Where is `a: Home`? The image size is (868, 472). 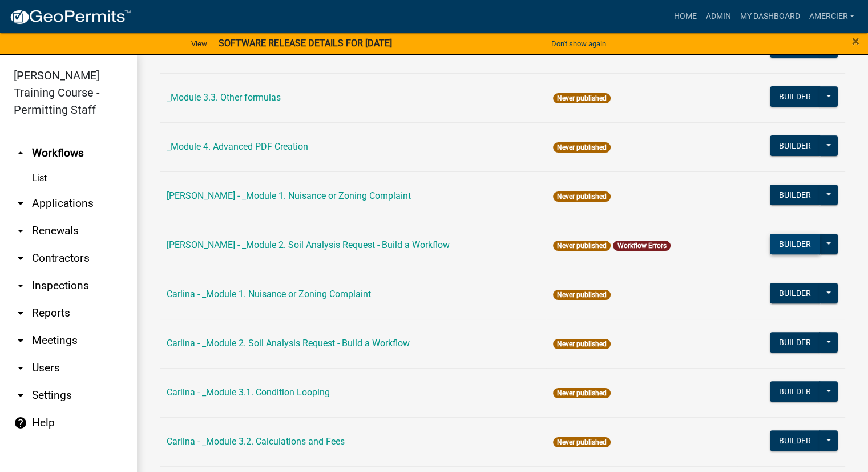
a: Home is located at coordinates (685, 16).